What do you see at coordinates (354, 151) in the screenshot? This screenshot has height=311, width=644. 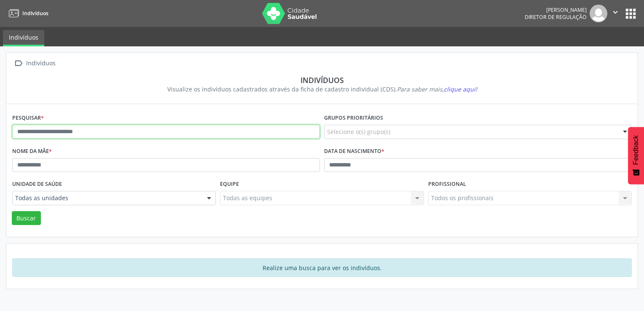 I see `label: Data de nascimento` at bounding box center [354, 151].